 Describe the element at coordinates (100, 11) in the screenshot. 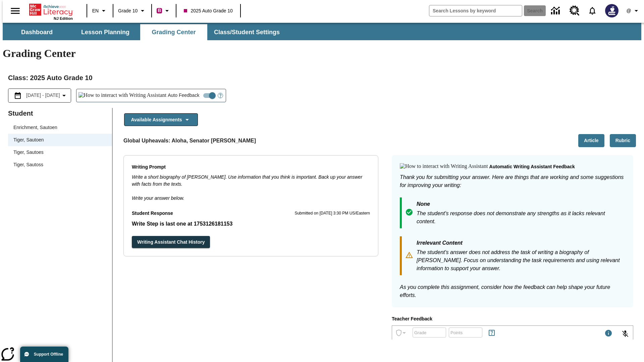

I see `button: Language: EN, Select a language` at that location.